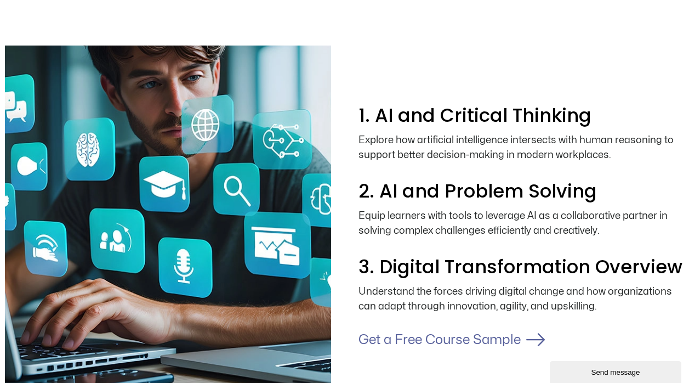 This screenshot has width=689, height=383. I want to click on div: Understand the forces driving digital change and how organizations can adapt through innovation, ..., so click(522, 299).